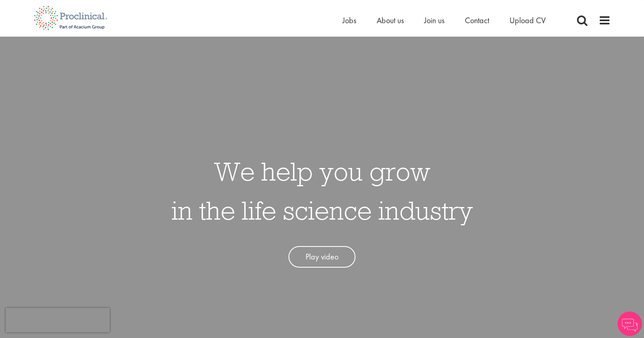 The height and width of the screenshot is (338, 644). Describe the element at coordinates (322, 257) in the screenshot. I see `a: Play video` at that location.